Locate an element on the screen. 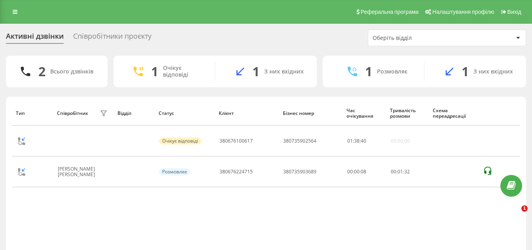  div: Клієнт is located at coordinates (247, 113).